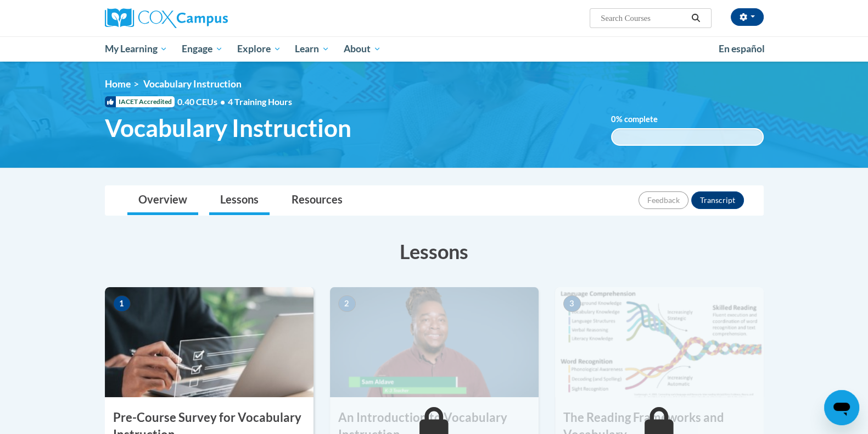  I want to click on span: 3, so click(572, 304).